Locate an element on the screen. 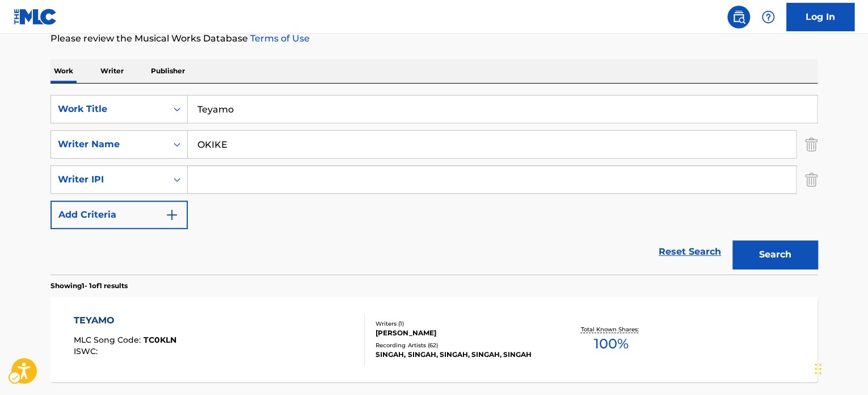 Image resolution: width=868 pixels, height=395 pixels. form: Search Form is located at coordinates (434, 185).